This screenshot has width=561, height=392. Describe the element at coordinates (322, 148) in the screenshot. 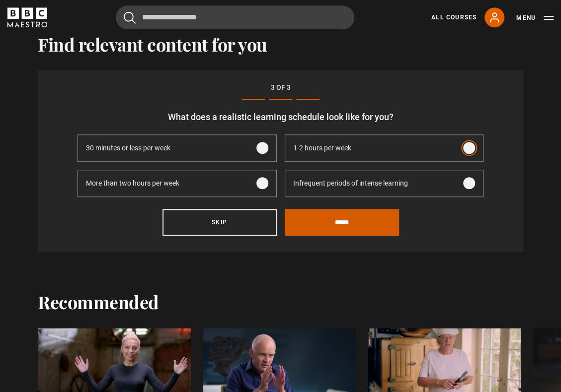

I see `span: 1-2 hours per week` at that location.